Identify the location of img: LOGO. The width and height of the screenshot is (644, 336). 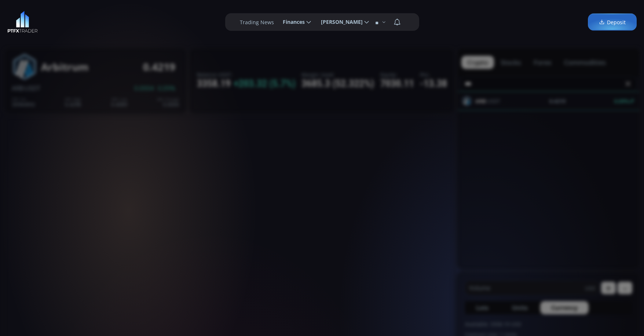
(22, 22).